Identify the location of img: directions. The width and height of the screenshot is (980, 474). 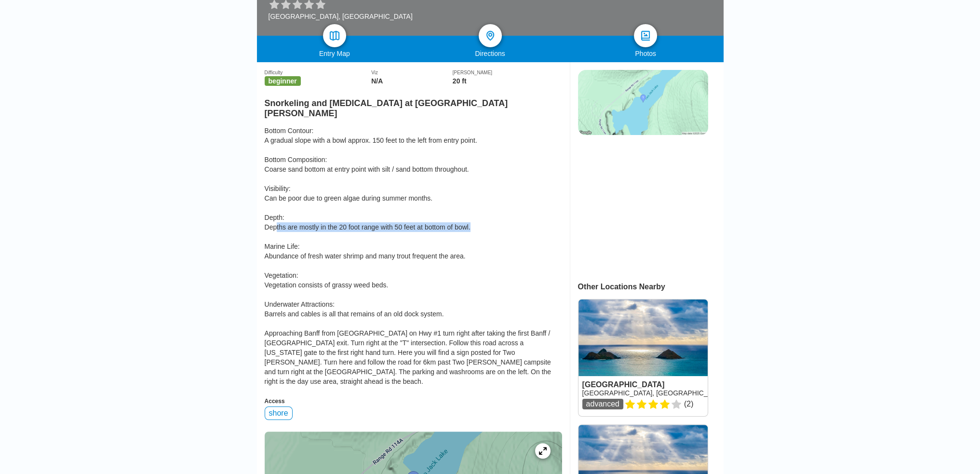
(490, 36).